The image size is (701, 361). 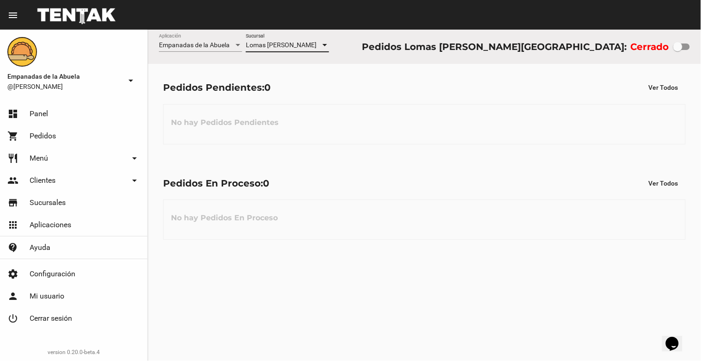 I want to click on span: Cerrar sesión, so click(x=51, y=318).